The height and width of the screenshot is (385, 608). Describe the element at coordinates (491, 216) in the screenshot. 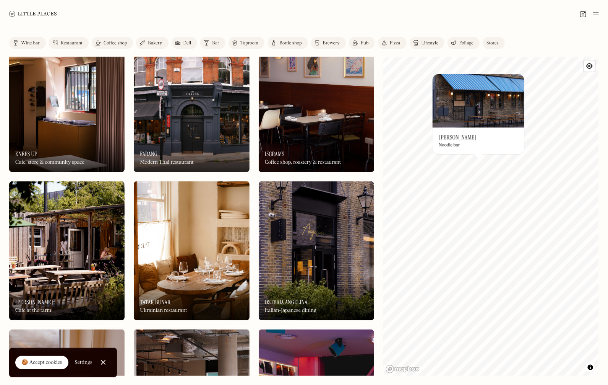

I see `canvas: Map` at that location.